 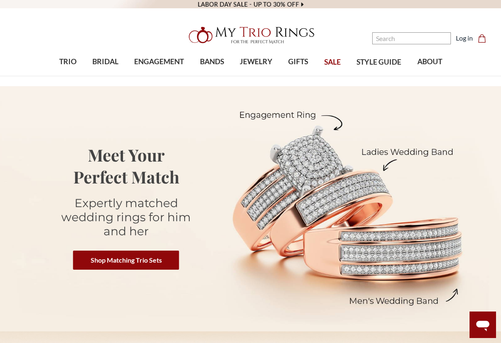 I want to click on a: My Trio Rings, so click(x=251, y=35).